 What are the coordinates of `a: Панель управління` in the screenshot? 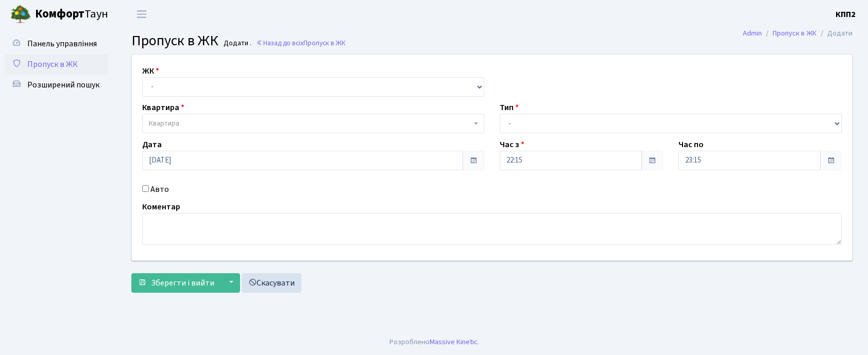 It's located at (57, 43).